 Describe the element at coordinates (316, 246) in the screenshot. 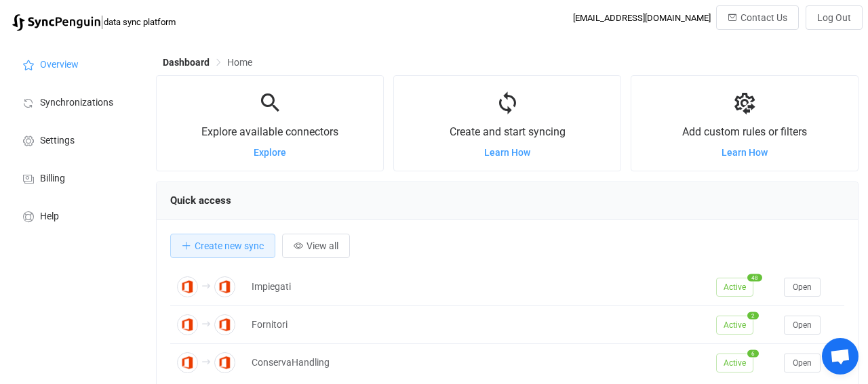

I see `button: View all` at that location.